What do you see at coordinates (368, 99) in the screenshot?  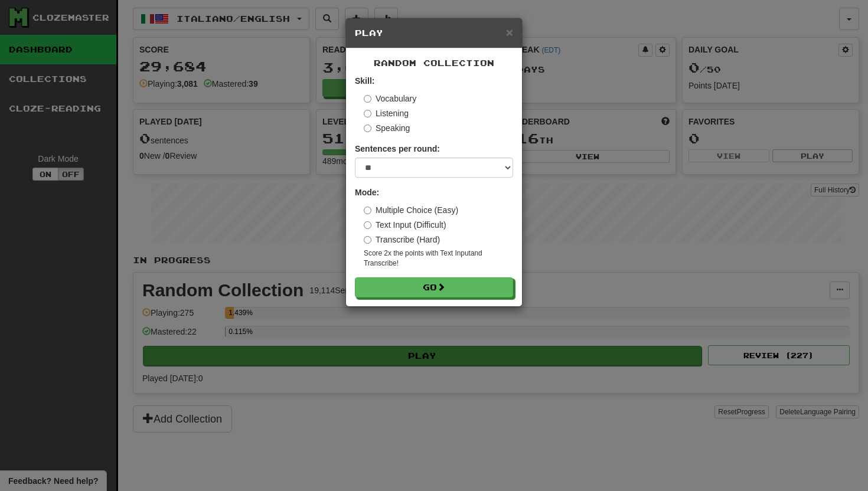 I see `input: Vocabulary` at bounding box center [368, 99].